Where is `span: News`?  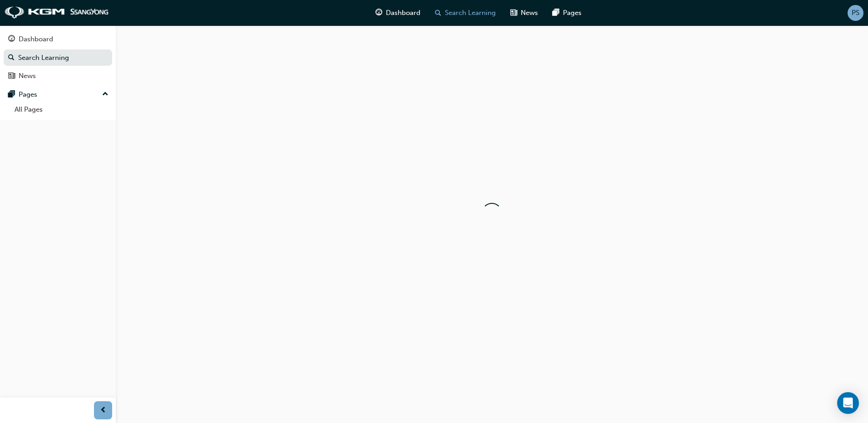 span: News is located at coordinates (529, 13).